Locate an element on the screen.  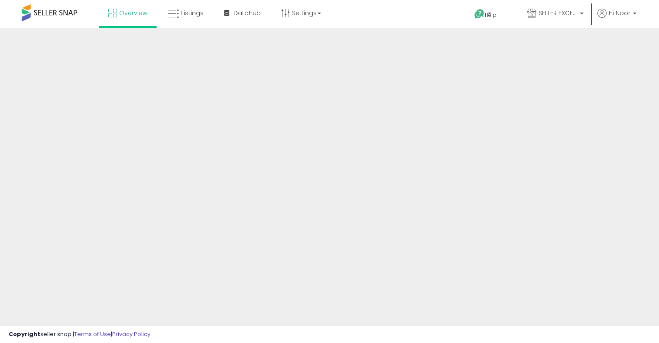
span: Listings is located at coordinates (192, 13).